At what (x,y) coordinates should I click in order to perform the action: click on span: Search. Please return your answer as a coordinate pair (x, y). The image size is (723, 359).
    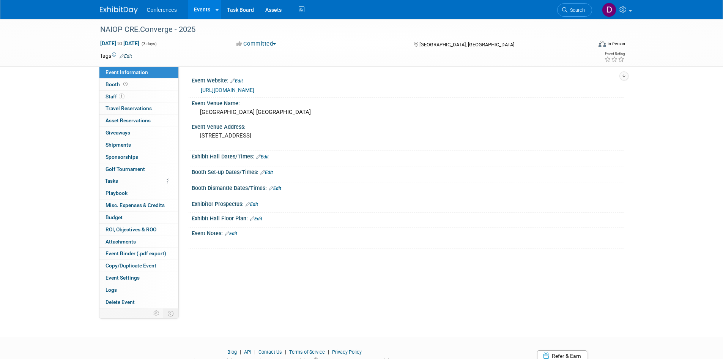
    Looking at the image, I should click on (576, 10).